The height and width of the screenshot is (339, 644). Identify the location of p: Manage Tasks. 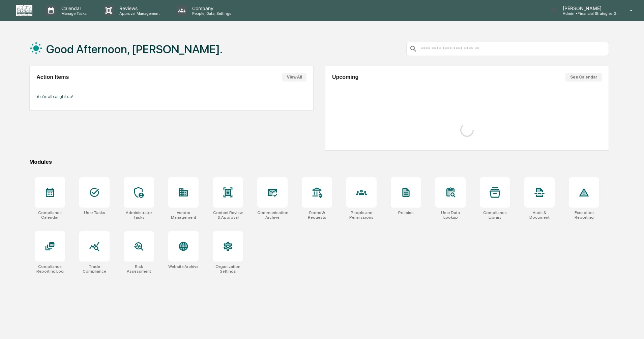
(73, 13).